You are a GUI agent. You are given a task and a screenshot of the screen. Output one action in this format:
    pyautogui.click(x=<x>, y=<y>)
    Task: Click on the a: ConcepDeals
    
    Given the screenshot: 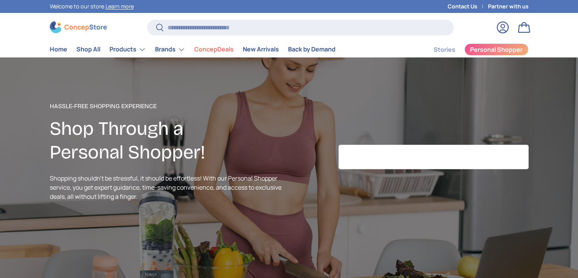 What is the action you would take?
    pyautogui.click(x=214, y=49)
    